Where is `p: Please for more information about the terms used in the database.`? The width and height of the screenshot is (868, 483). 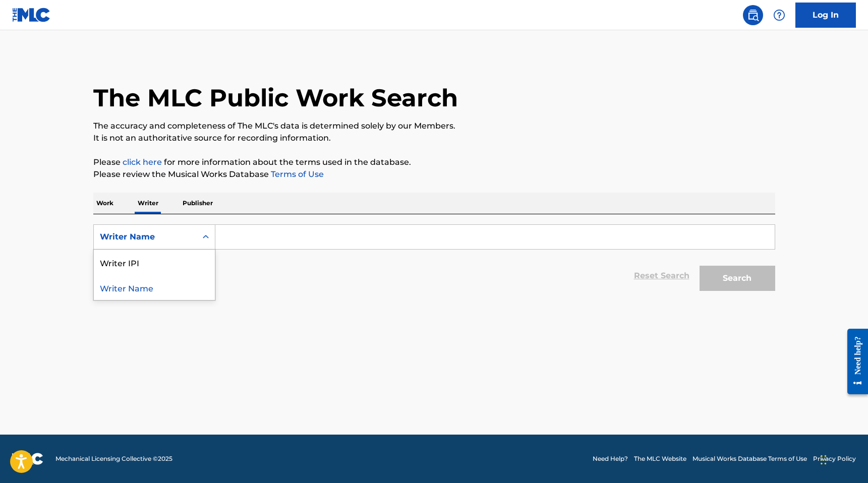
p: Please for more information about the terms used in the database. is located at coordinates (434, 162).